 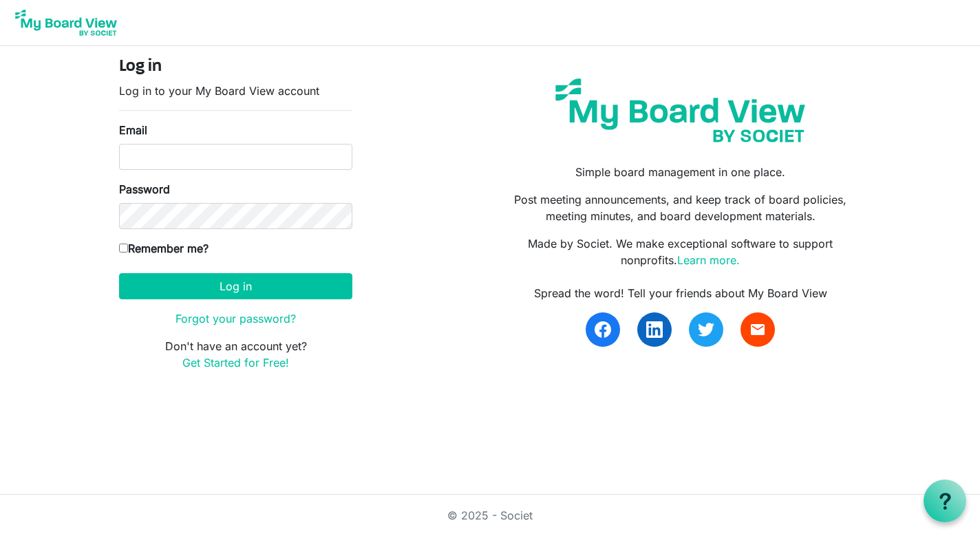 I want to click on label: Password, so click(x=145, y=189).